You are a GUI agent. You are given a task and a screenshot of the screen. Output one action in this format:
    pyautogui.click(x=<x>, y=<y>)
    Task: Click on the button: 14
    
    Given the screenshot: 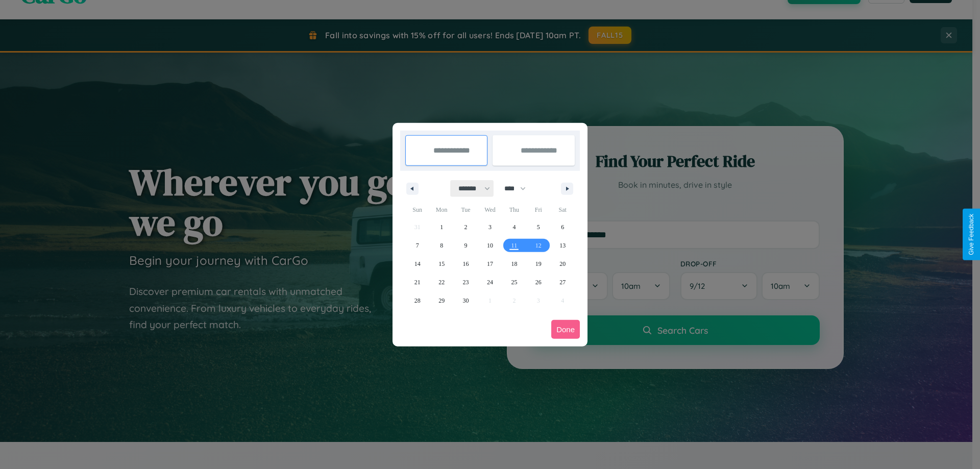 What is the action you would take?
    pyautogui.click(x=417, y=264)
    